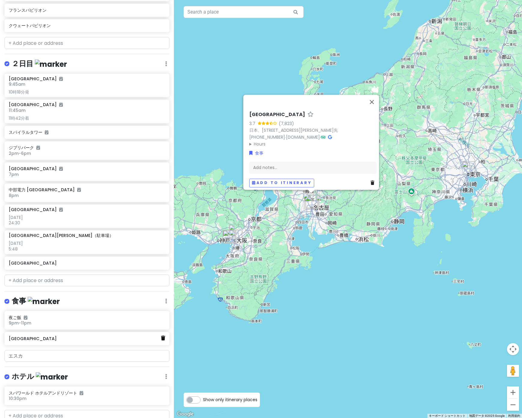 The height and width of the screenshot is (418, 522). What do you see at coordinates (256, 153) in the screenshot?
I see `a: 食事` at bounding box center [256, 153].